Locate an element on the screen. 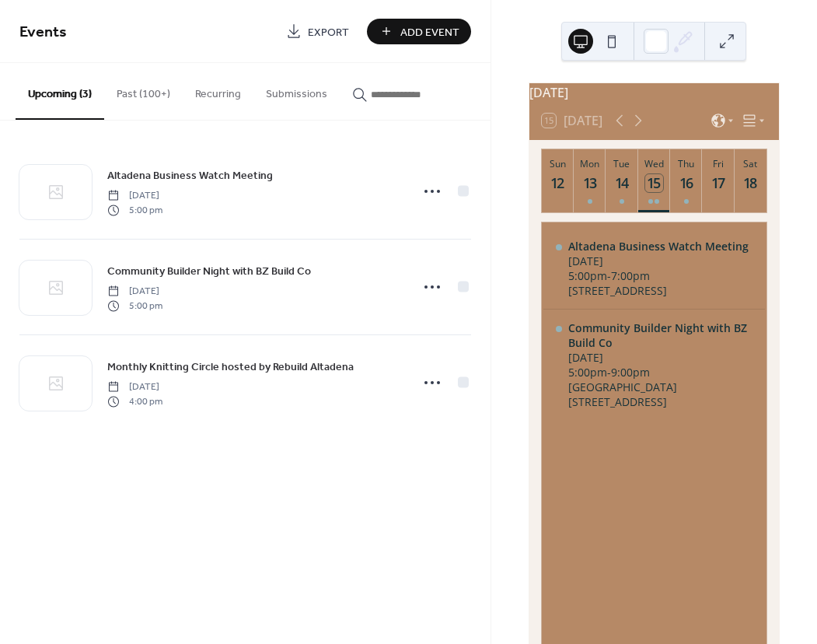  div: 17 is located at coordinates (719, 183).